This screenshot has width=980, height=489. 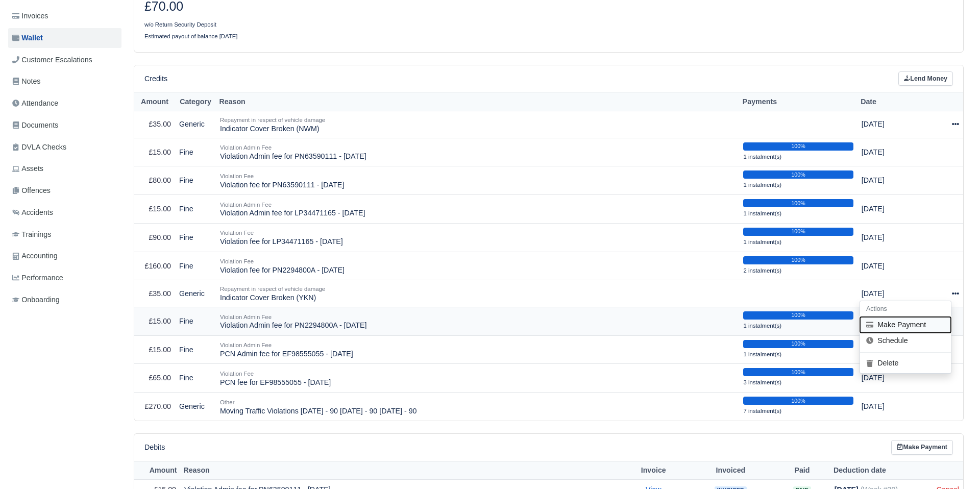 What do you see at coordinates (38, 278) in the screenshot?
I see `span: Performance` at bounding box center [38, 278].